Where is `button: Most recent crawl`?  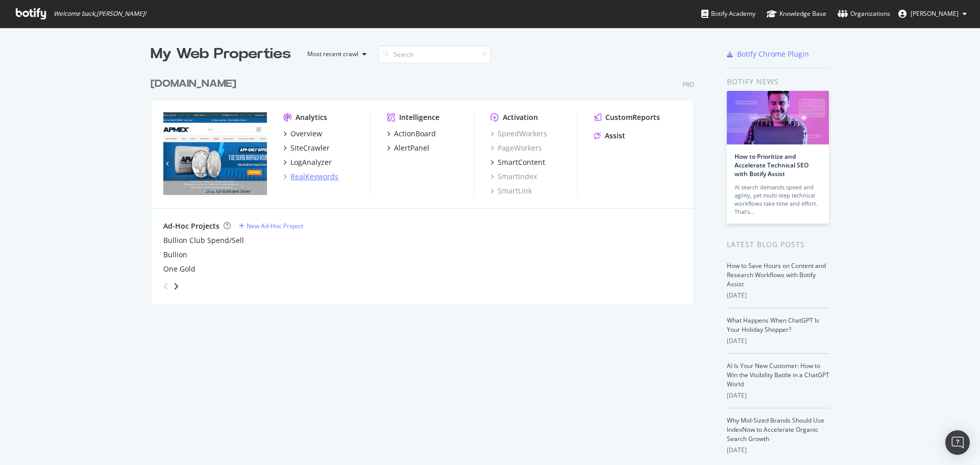
button: Most recent crawl is located at coordinates (335, 54).